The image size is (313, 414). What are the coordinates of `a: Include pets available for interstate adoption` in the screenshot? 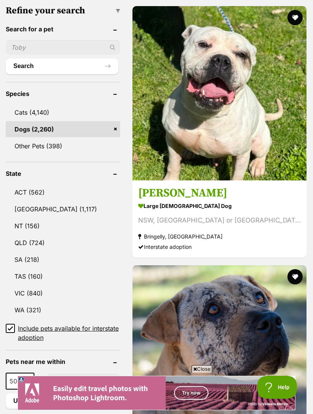 It's located at (63, 333).